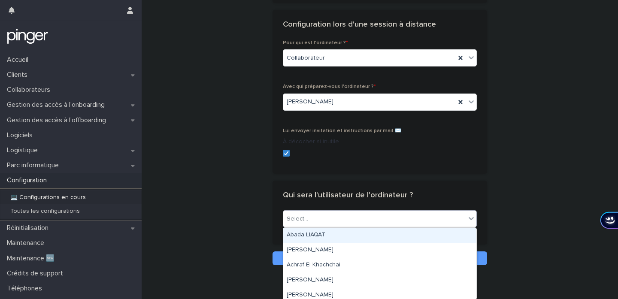  Describe the element at coordinates (315, 43) in the screenshot. I see `span: Pour qui est l'ordinateur ?` at that location.